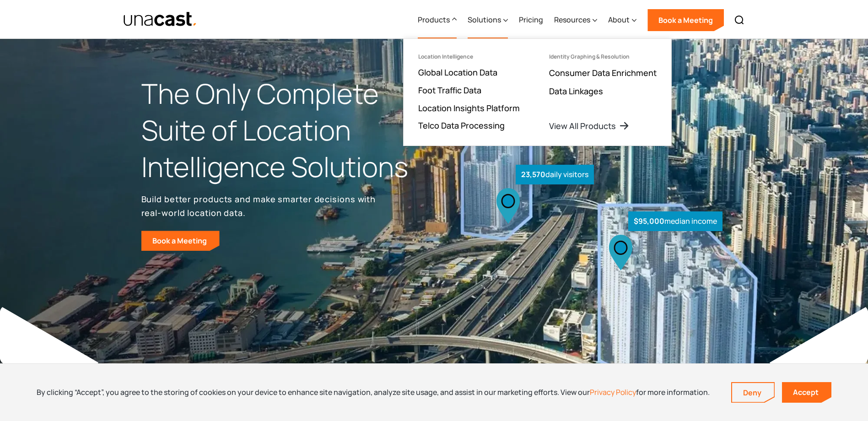  What do you see at coordinates (446, 57) in the screenshot?
I see `div: Location Intelligence` at bounding box center [446, 57].